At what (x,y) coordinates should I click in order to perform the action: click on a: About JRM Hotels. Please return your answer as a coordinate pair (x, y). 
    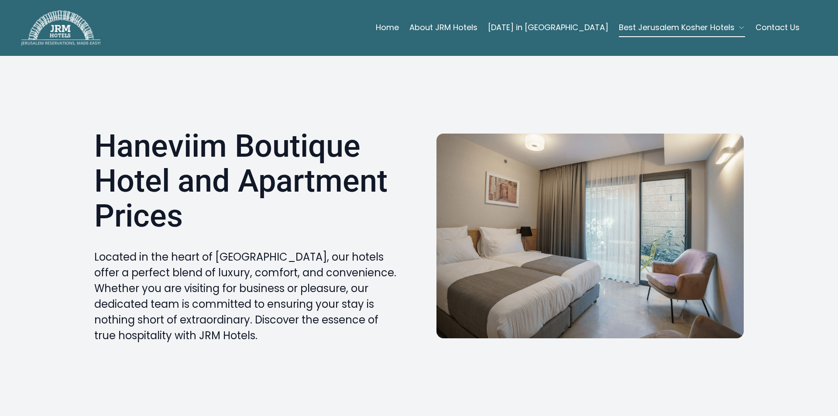
    Looking at the image, I should click on (444, 28).